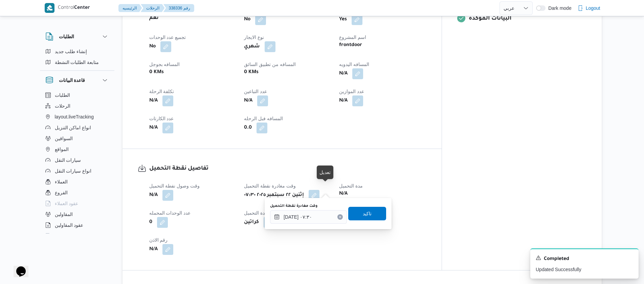 The width and height of the screenshot is (644, 284). I want to click on button: تاكيد, so click(367, 214).